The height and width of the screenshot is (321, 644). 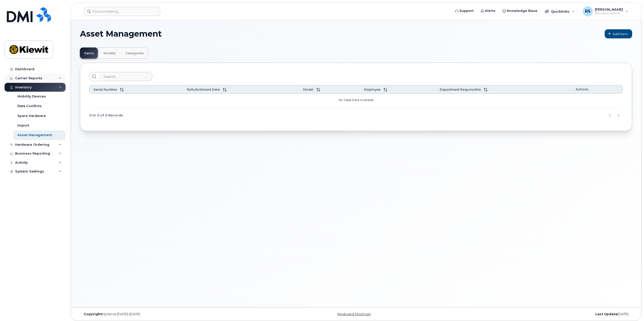 I want to click on span: Add Item, so click(x=620, y=34).